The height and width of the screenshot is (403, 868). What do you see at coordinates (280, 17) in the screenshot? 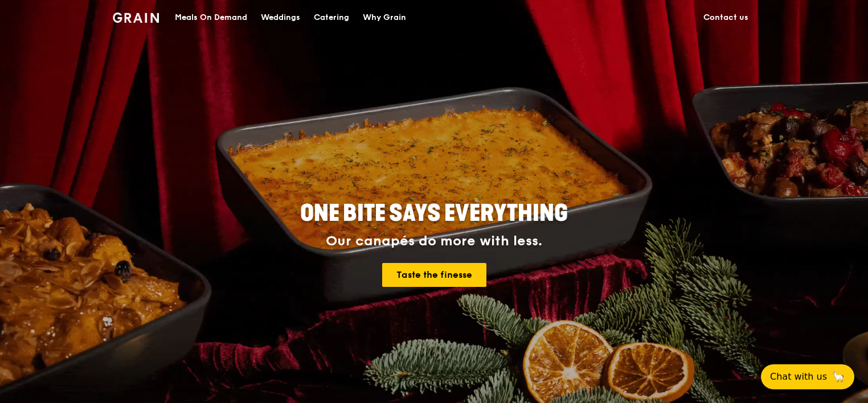
I see `a: Weddings` at bounding box center [280, 17].